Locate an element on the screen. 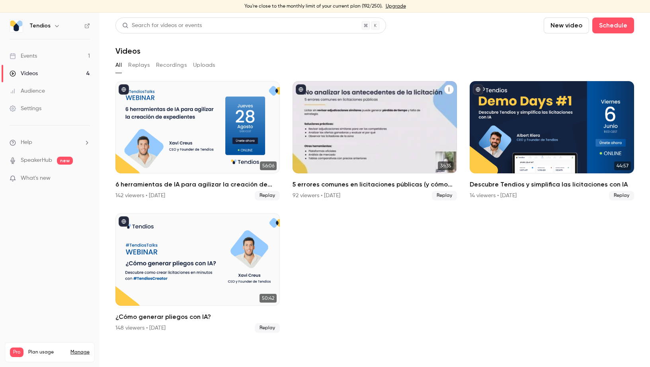  span: Plan usage is located at coordinates (47, 353).